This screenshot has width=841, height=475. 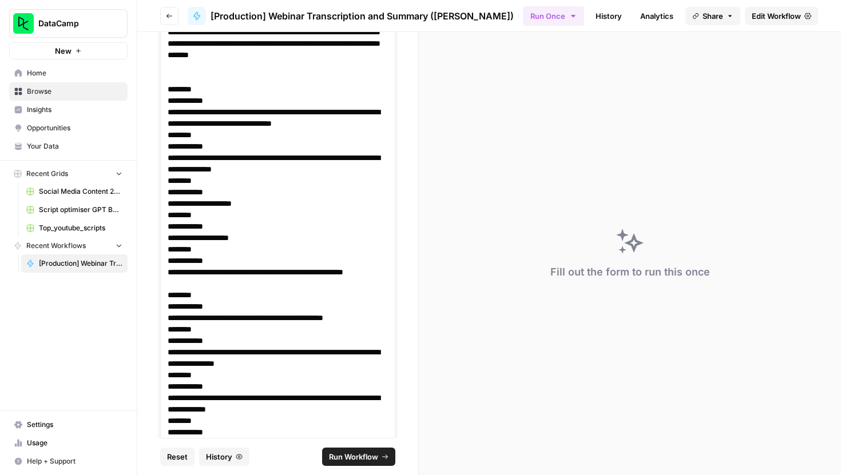 I want to click on span: Opportunities, so click(x=74, y=128).